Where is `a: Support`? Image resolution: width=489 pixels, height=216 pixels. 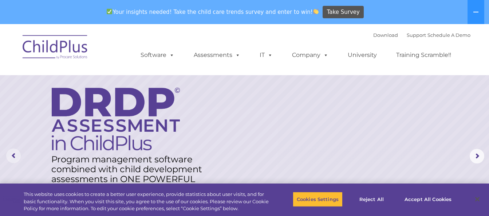
a: Support is located at coordinates (416, 35).